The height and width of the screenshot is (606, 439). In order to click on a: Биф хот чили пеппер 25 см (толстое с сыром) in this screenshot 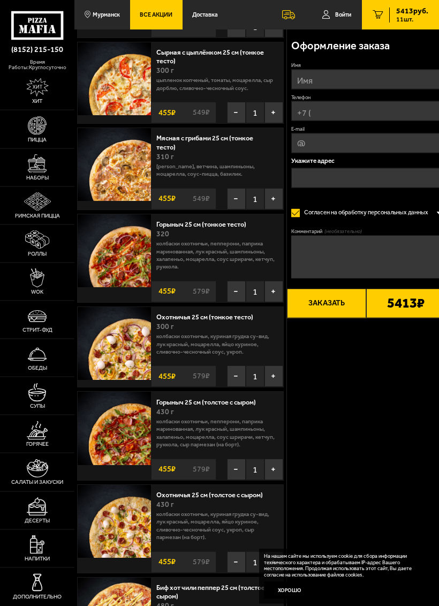, I will do `click(213, 591)`.